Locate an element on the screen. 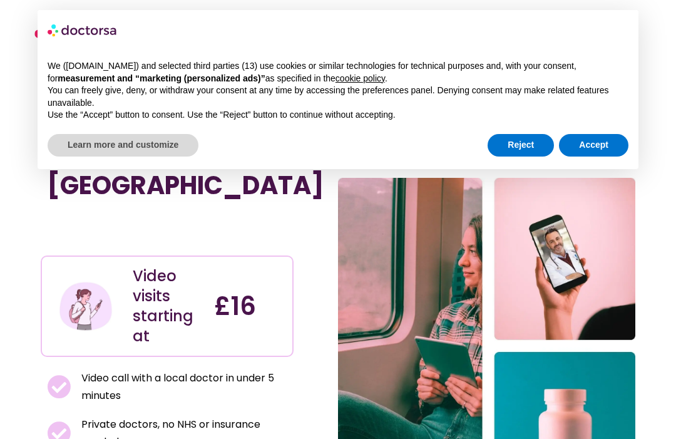 This screenshot has width=676, height=439. button: Reject is located at coordinates (521, 145).